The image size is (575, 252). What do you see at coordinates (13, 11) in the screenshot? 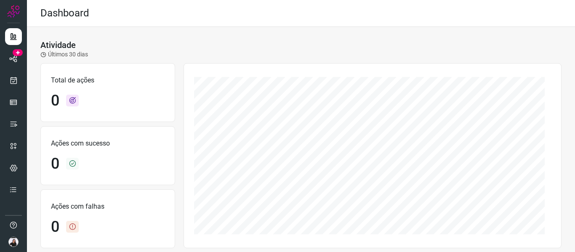
I see `img: Logo` at bounding box center [13, 11].